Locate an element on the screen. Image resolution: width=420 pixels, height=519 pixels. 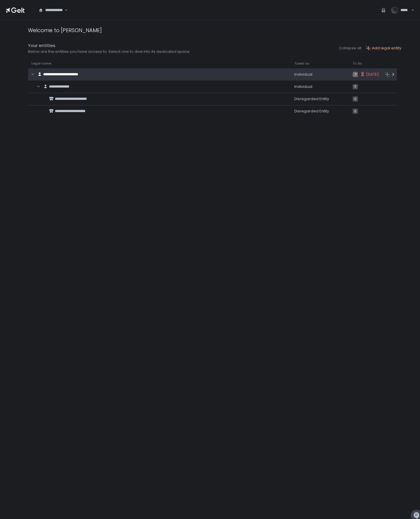
span: 3 is located at coordinates (355, 75).